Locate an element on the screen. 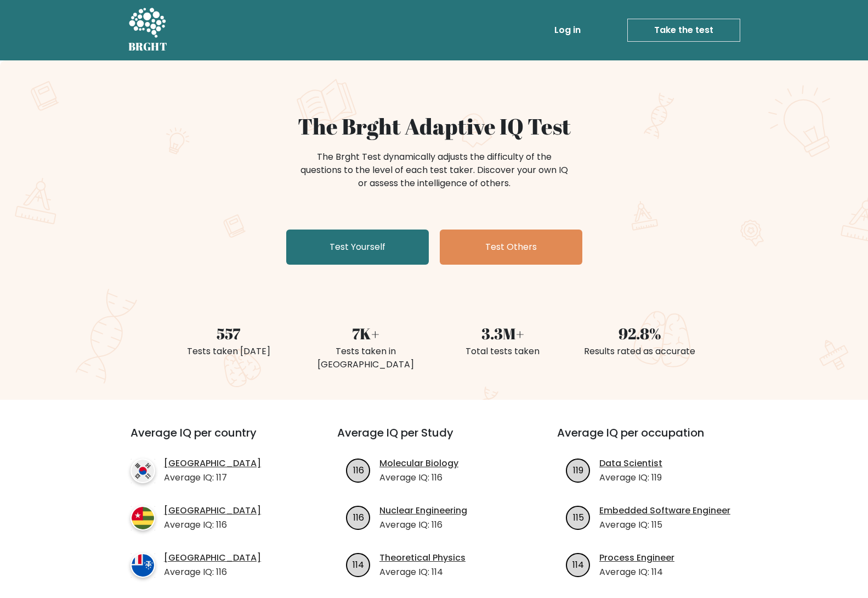 The height and width of the screenshot is (598, 868). a: Data Scientist is located at coordinates (631, 463).